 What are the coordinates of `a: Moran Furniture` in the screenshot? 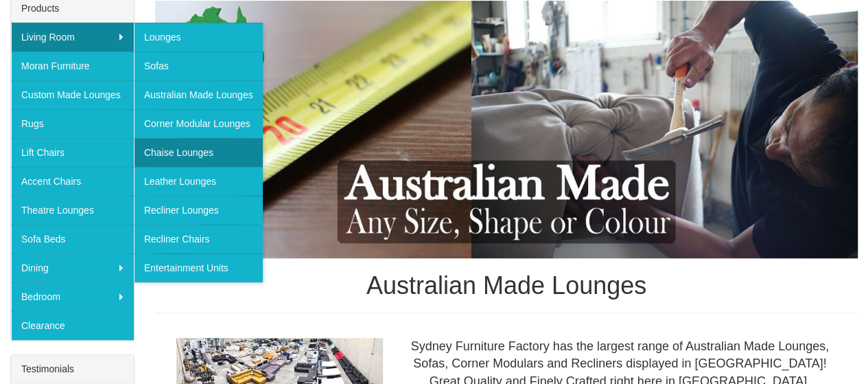 It's located at (72, 66).